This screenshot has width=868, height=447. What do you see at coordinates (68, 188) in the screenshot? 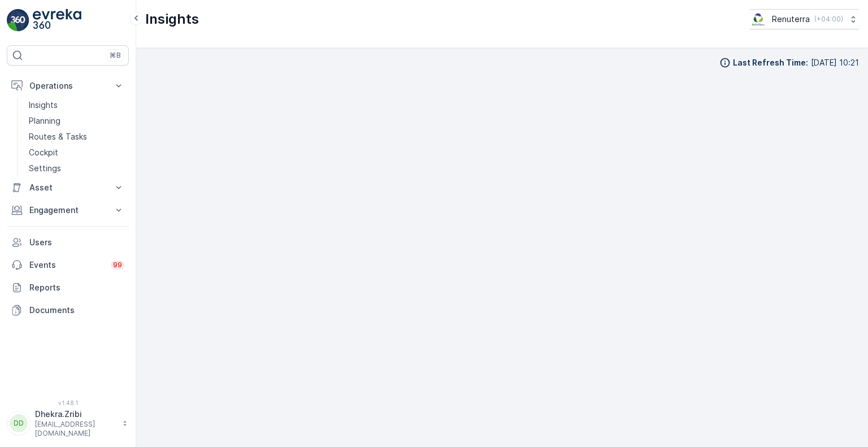
I see `button: Asset` at bounding box center [68, 188].